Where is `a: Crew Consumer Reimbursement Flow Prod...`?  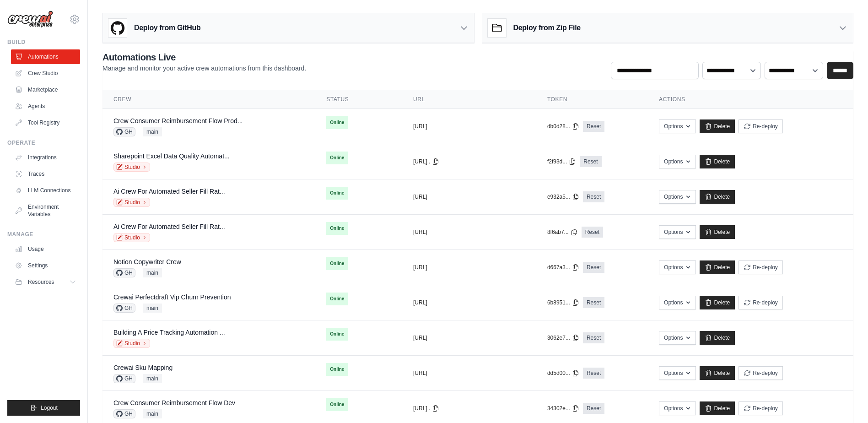
a: Crew Consumer Reimbursement Flow Prod... is located at coordinates (178, 121).